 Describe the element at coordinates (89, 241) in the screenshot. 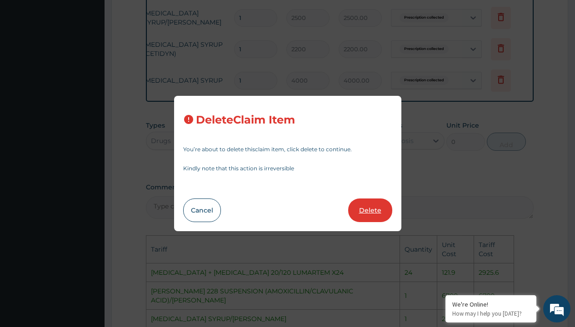

I see `textarea: Type your message and hit 'Enter'` at that location.